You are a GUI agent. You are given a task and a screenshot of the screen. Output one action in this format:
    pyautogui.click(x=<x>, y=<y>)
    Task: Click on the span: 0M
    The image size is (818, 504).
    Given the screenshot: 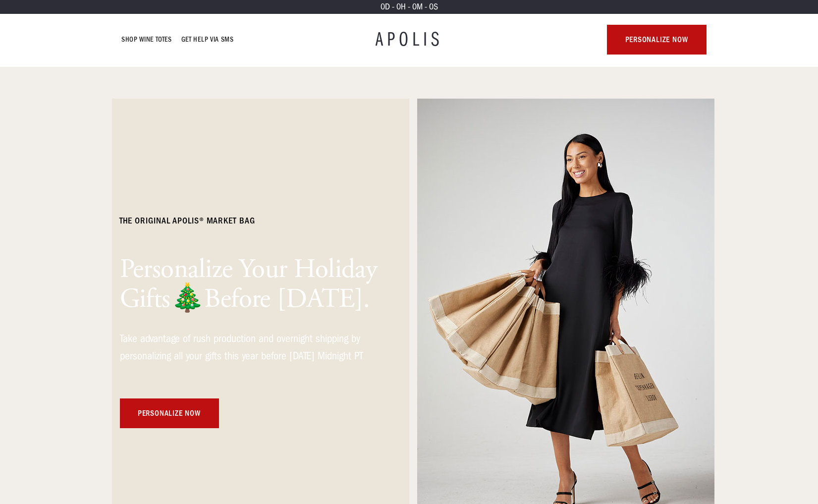 What is the action you would take?
    pyautogui.click(x=417, y=7)
    